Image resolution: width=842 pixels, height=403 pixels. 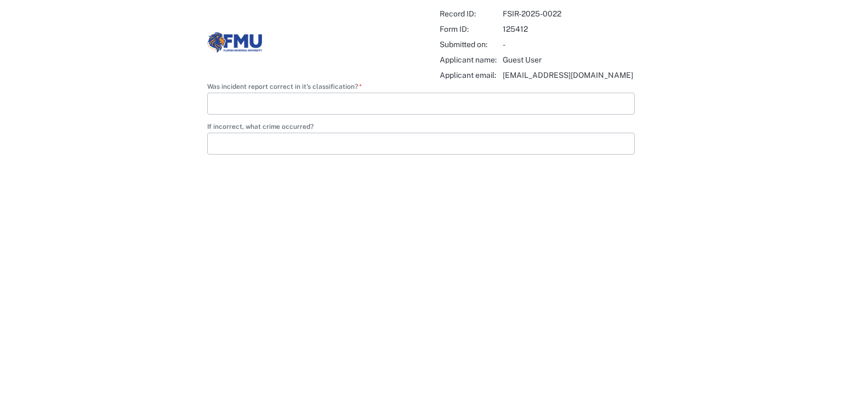 I want to click on td: Record ID:, so click(x=470, y=14).